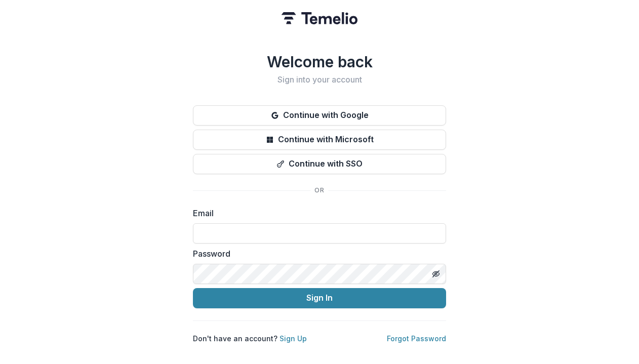 Image resolution: width=639 pixels, height=364 pixels. I want to click on img: Temelio, so click(320, 18).